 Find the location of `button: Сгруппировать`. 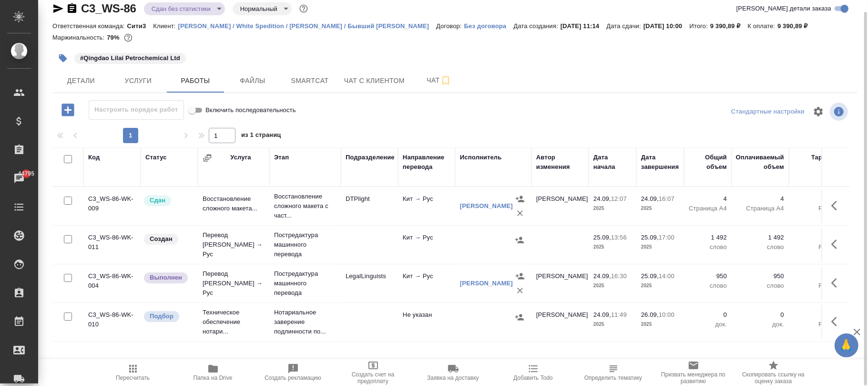

button: Сгруппировать is located at coordinates (208, 158).